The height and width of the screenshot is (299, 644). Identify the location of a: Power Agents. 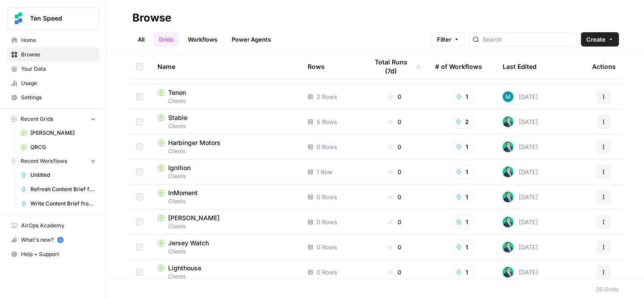
(251, 39).